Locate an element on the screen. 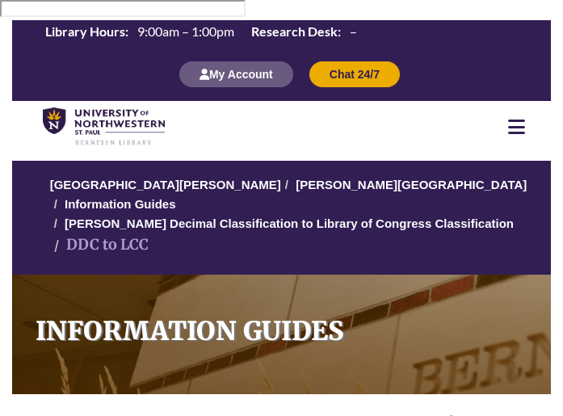 This screenshot has height=416, width=563. h1: Information Guides is located at coordinates (288, 324).